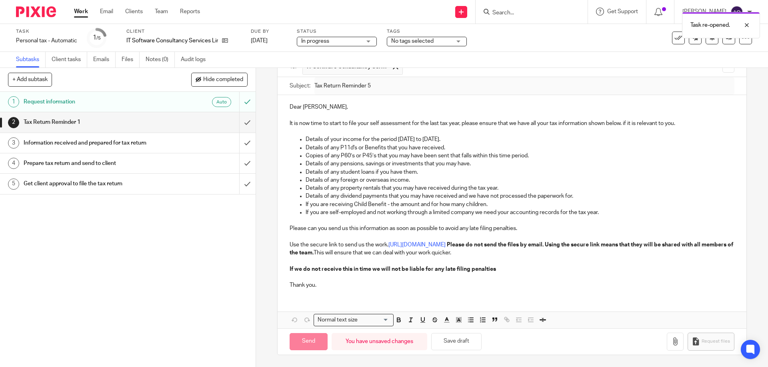  I want to click on a: Work, so click(81, 12).